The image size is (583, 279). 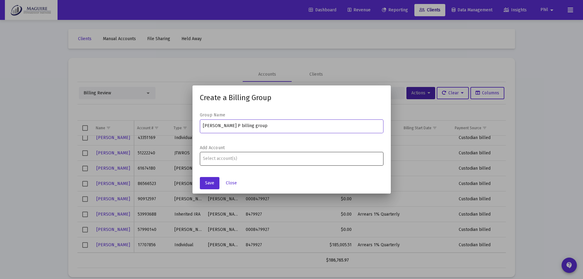 What do you see at coordinates (292, 98) in the screenshot?
I see `h1: Create a Billing Group` at bounding box center [292, 98].